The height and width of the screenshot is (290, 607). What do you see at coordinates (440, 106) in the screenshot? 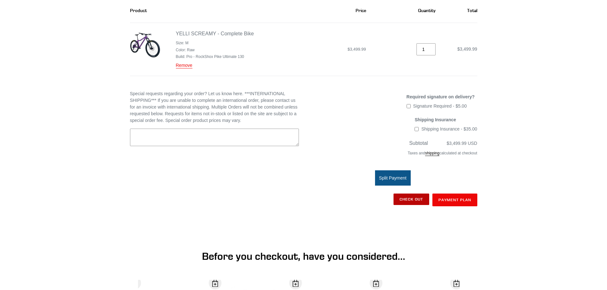
I see `span: Signature Required - $5.00` at bounding box center [440, 106].